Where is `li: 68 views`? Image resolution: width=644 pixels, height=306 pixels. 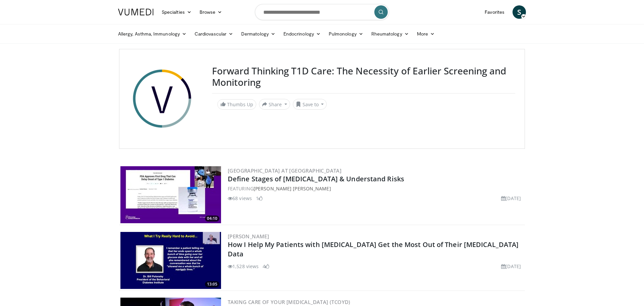
li: 68 views is located at coordinates (240, 198).